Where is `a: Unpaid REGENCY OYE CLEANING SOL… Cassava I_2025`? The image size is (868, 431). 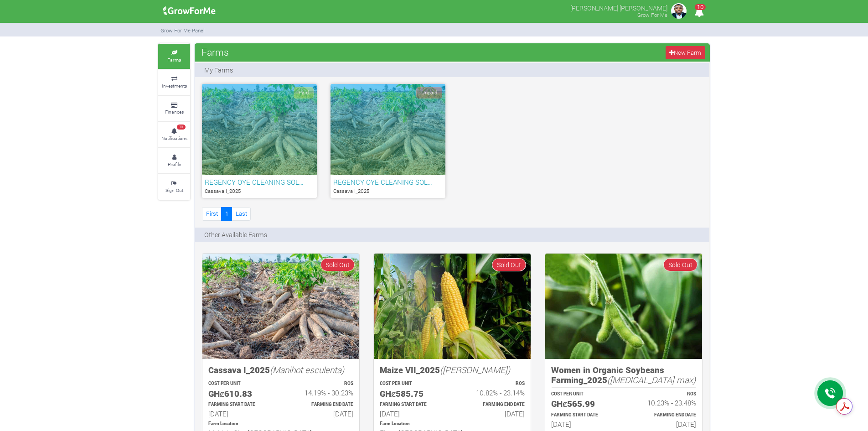
a: Unpaid REGENCY OYE CLEANING SOL… Cassava I_2025 is located at coordinates (388, 141).